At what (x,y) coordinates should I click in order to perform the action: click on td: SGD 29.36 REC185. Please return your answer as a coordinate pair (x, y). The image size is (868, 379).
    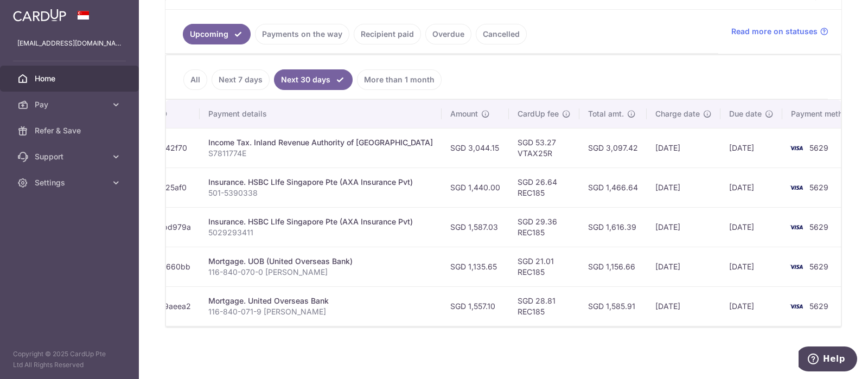
    Looking at the image, I should click on (544, 227).